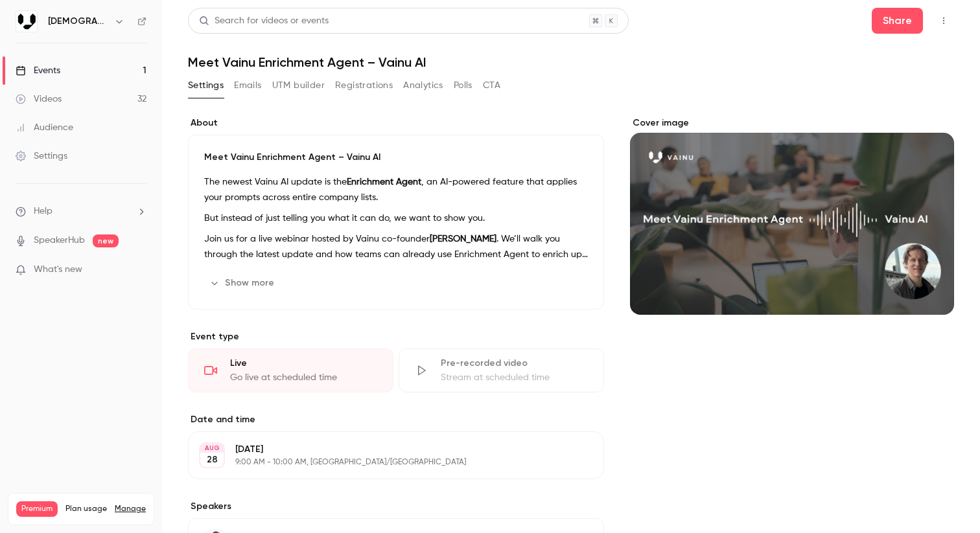  Describe the element at coordinates (264, 20) in the screenshot. I see `div: Search for videos or events` at that location.